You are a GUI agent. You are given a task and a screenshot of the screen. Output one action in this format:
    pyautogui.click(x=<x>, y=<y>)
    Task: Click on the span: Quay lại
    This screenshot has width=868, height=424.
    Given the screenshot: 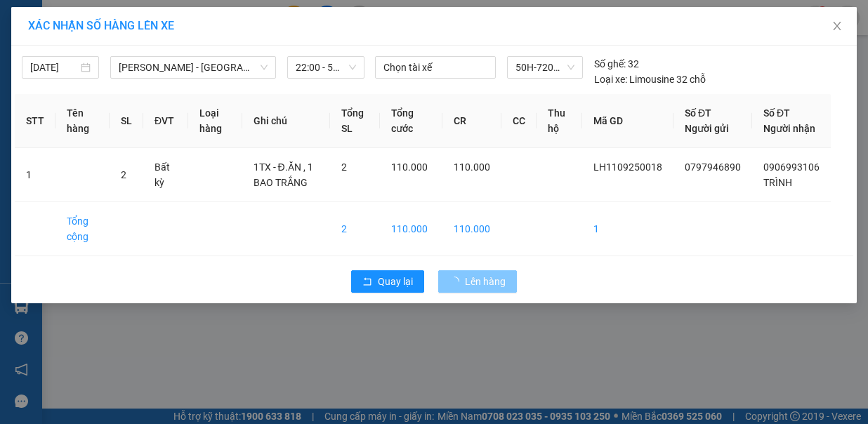 What is the action you would take?
    pyautogui.click(x=395, y=282)
    